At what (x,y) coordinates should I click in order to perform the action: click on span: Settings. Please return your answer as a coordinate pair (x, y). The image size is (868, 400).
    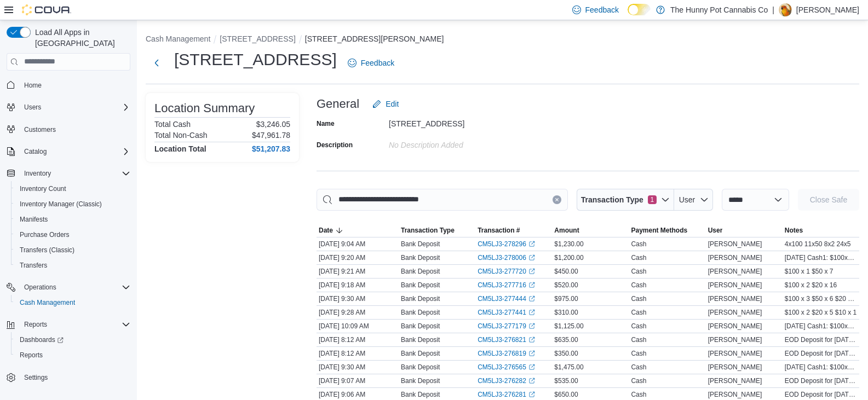
    Looking at the image, I should click on (75, 377).